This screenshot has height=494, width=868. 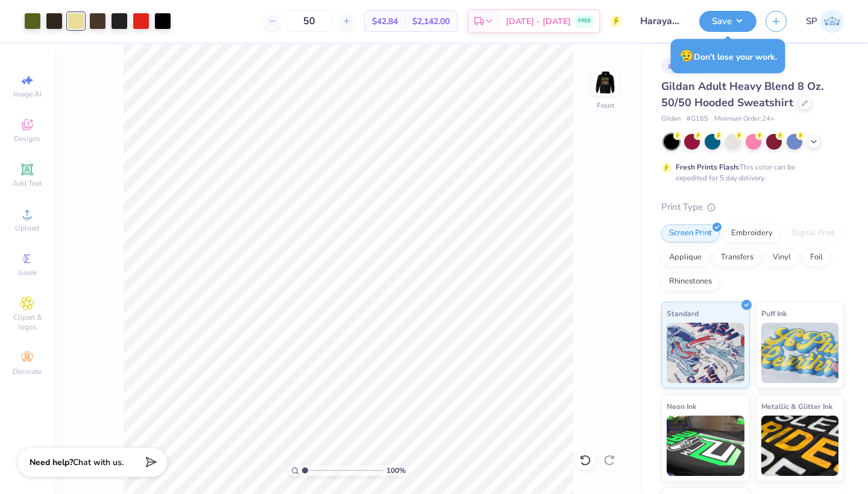 What do you see at coordinates (51, 462) in the screenshot?
I see `strong: Need help?` at bounding box center [51, 462].